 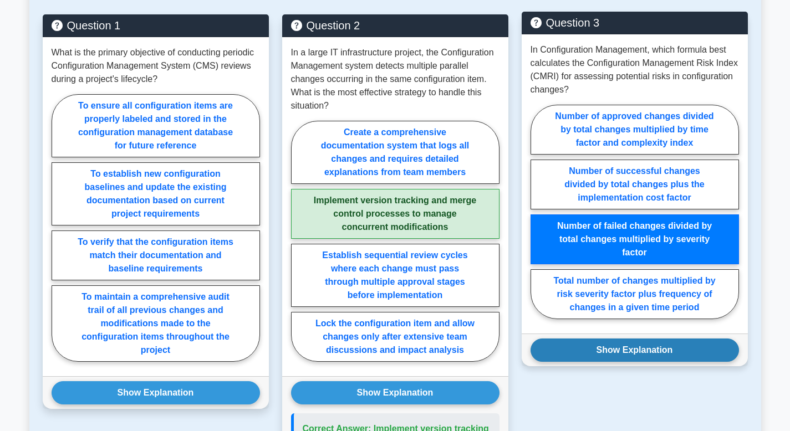 I want to click on label: Create a comprehensive documentation system that logs all changes and requires detailed explanati..., so click(x=395, y=152).